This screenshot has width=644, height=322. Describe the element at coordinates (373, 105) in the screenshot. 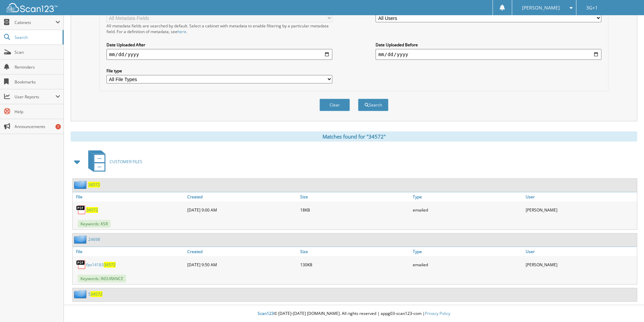

I see `button: Search` at that location.